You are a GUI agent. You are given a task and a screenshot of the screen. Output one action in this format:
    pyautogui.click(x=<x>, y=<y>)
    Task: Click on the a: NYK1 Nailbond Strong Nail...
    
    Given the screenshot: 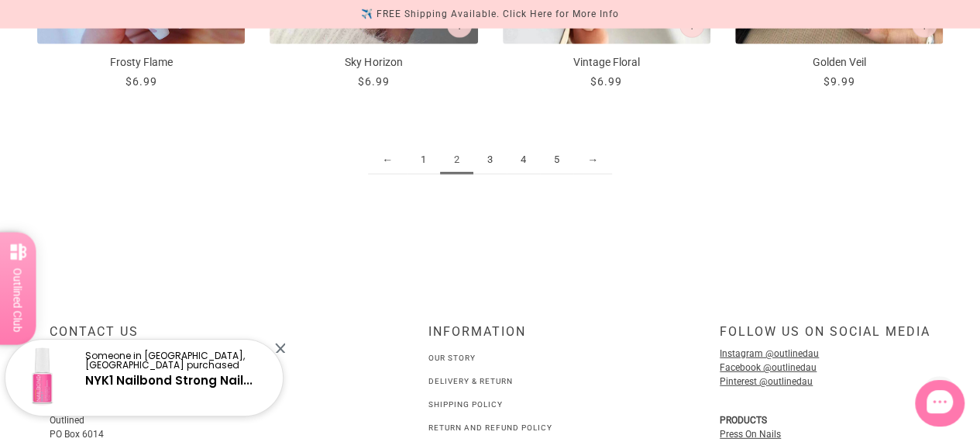 What is the action you would take?
    pyautogui.click(x=169, y=380)
    